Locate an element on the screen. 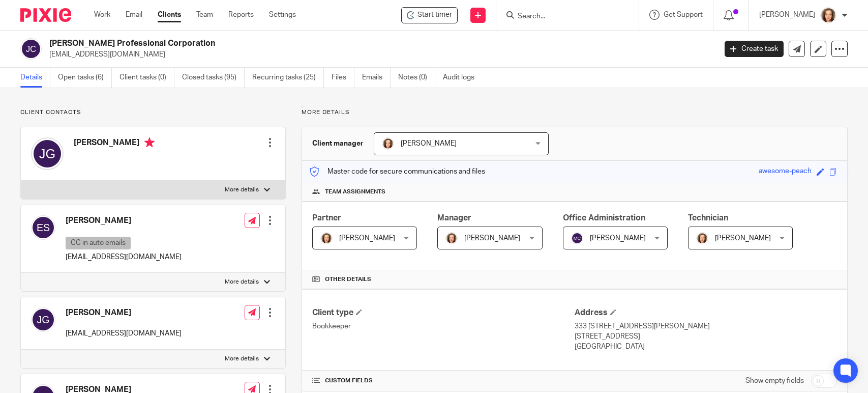 This screenshot has width=868, height=393. a: Notes (0) is located at coordinates (416, 77).